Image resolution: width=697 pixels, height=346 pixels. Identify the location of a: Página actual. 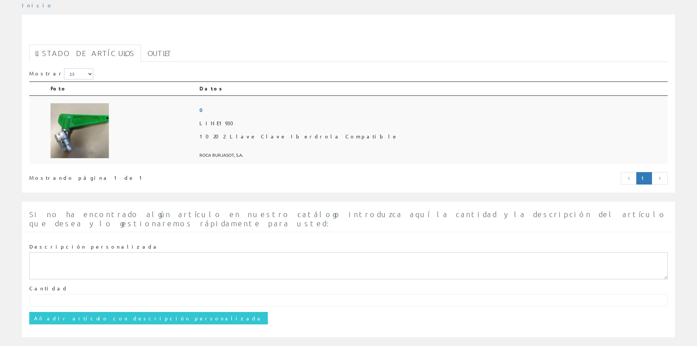
(644, 178).